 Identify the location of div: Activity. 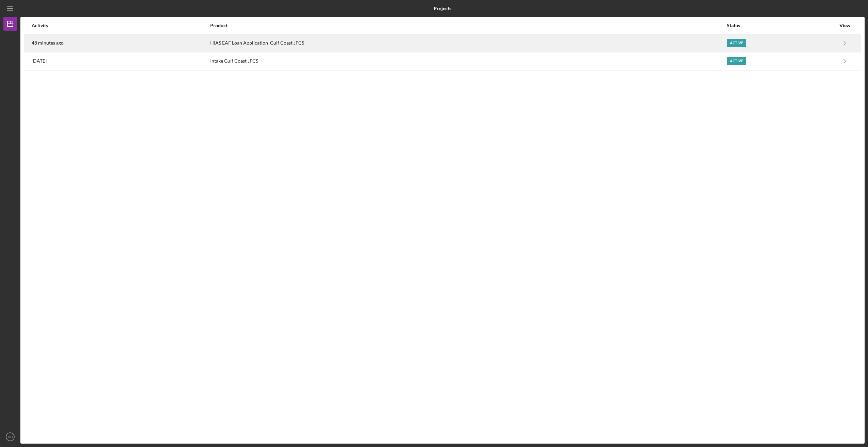
(120, 25).